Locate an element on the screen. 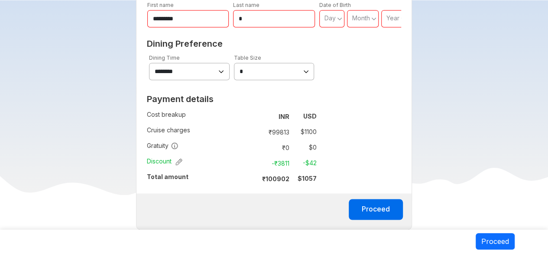 The width and height of the screenshot is (548, 253). td: $ 1100 is located at coordinates (305, 132).